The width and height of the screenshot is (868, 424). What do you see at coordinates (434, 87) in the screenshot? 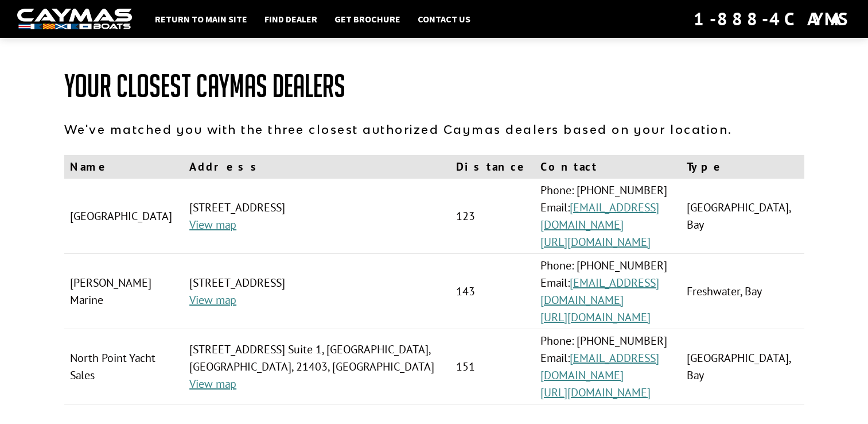
I see `h1: Your Closest Caymas Dealers` at bounding box center [434, 87].